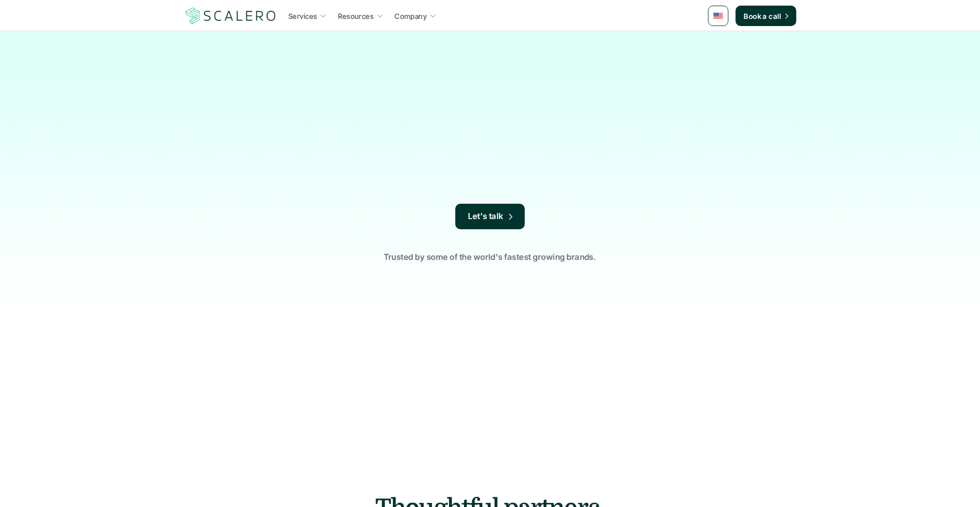  I want to click on h1: The premier lifecycle marketing studio✨, so click(490, 103).